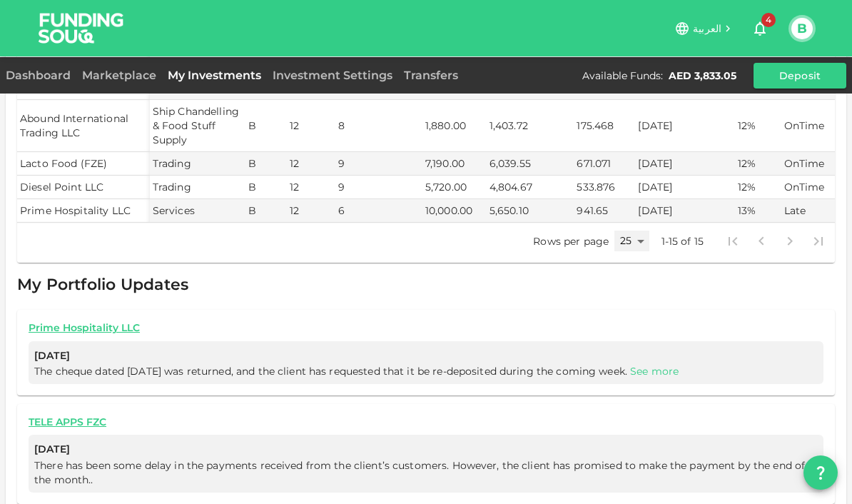  I want to click on td: 533.876, so click(605, 187).